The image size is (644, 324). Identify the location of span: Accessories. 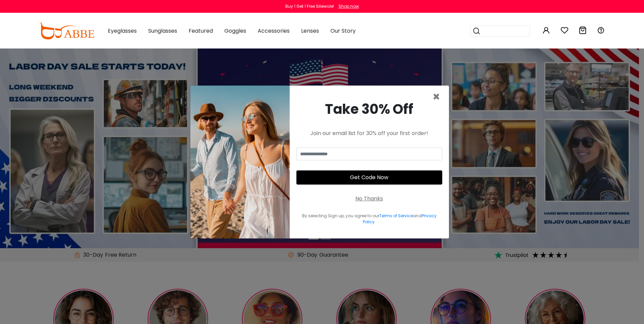
(274, 30).